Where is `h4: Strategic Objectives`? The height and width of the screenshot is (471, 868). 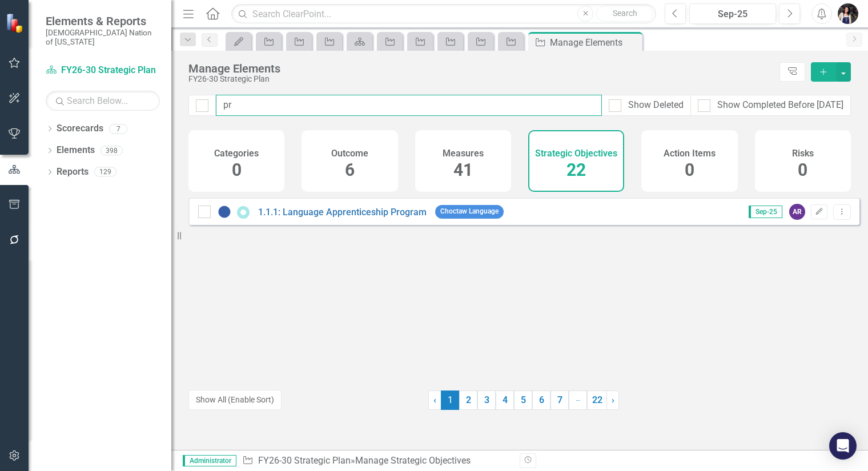 h4: Strategic Objectives is located at coordinates (576, 154).